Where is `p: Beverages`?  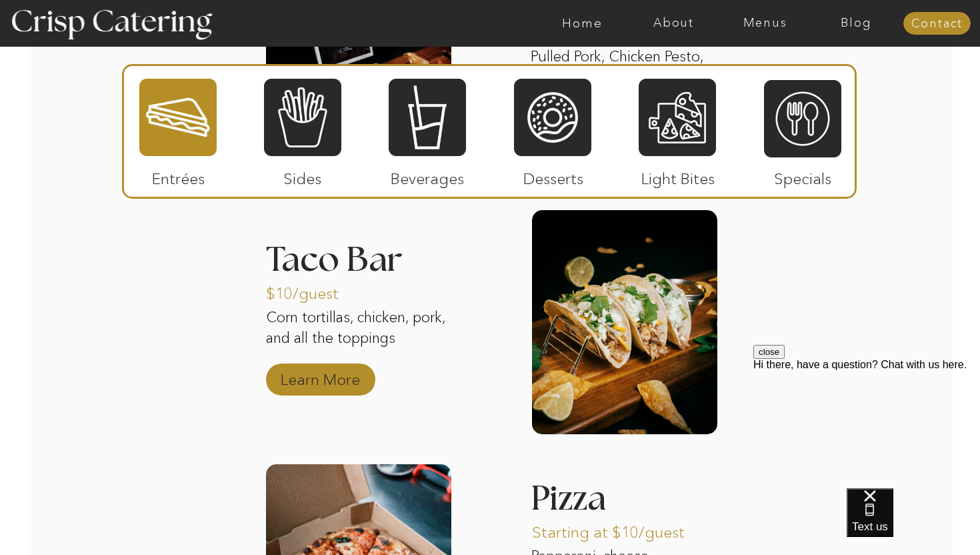 p: Beverages is located at coordinates (427, 175).